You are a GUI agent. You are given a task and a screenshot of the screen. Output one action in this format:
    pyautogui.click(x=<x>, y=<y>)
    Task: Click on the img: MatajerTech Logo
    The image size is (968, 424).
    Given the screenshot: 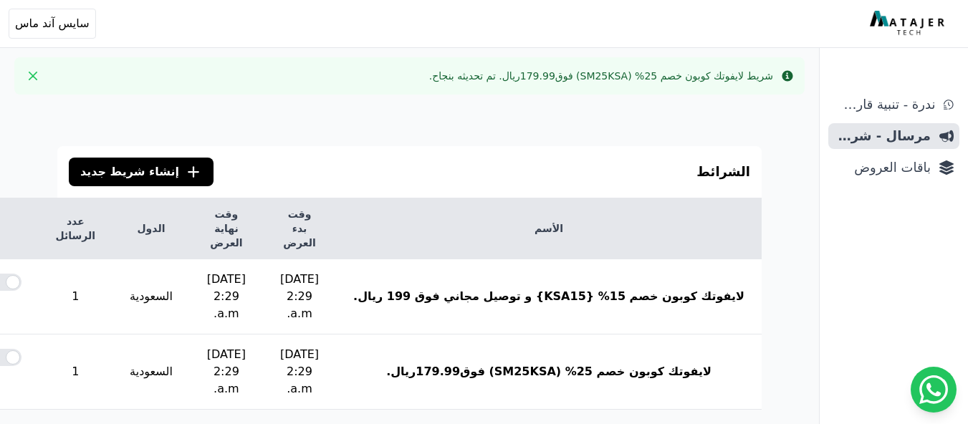 What is the action you would take?
    pyautogui.click(x=908, y=24)
    